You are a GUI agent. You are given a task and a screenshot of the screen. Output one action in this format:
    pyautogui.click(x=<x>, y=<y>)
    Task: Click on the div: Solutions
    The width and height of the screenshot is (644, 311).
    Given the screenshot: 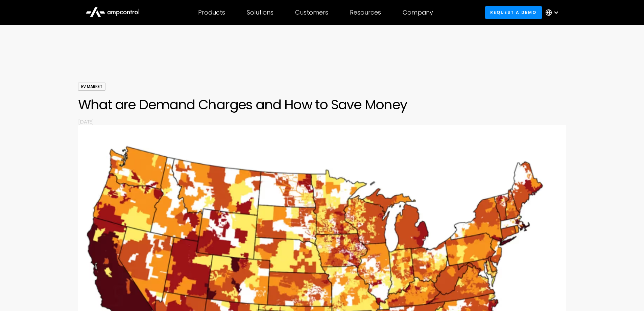 What is the action you would take?
    pyautogui.click(x=260, y=12)
    